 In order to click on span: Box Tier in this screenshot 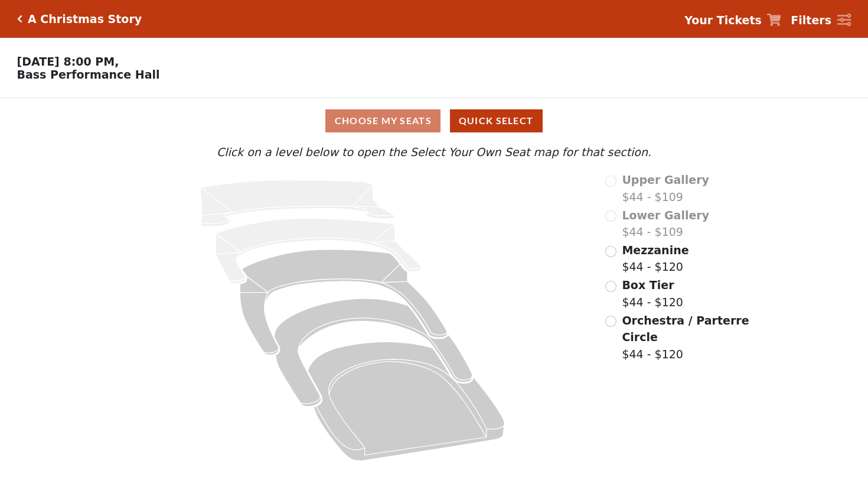, I will do `click(648, 285)`.